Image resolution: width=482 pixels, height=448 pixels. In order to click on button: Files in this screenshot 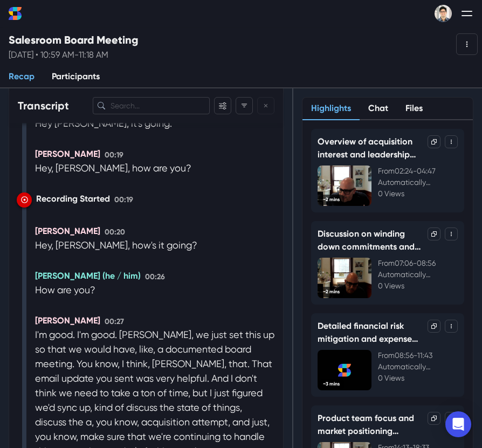, I will do `click(414, 109)`.